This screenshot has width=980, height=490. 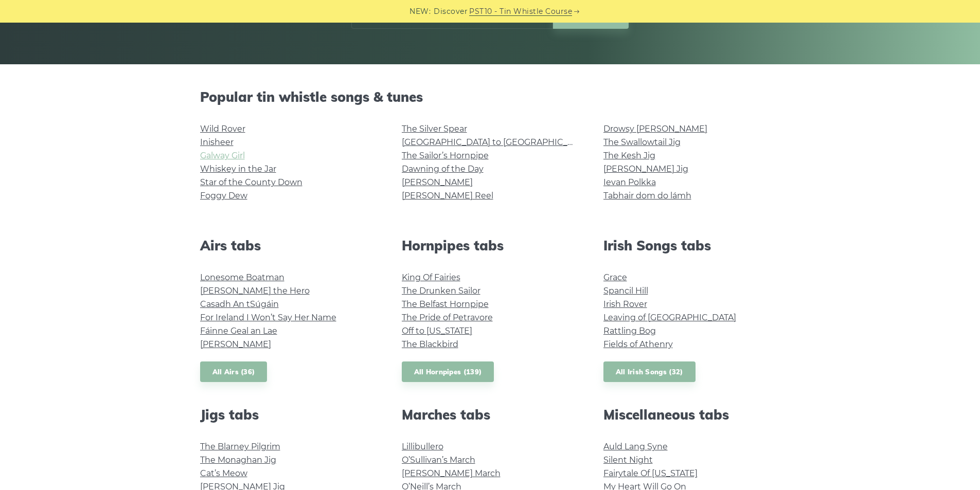 I want to click on a: O’Sullivan’s March, so click(x=439, y=460).